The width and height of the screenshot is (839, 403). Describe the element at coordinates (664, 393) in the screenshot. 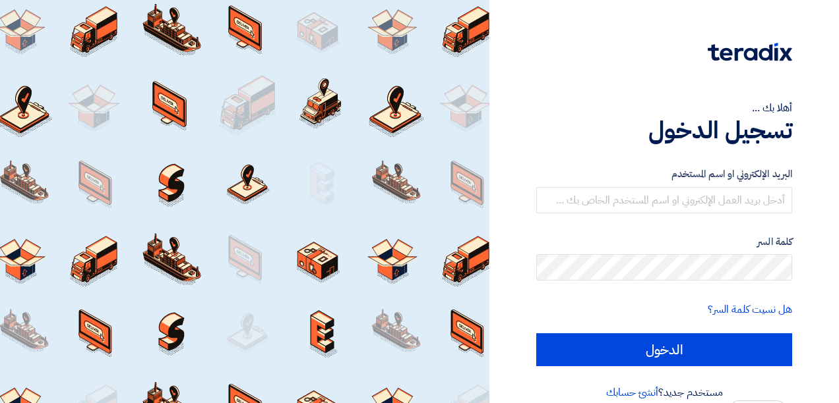

I see `div: مستخدم جديد؟` at that location.